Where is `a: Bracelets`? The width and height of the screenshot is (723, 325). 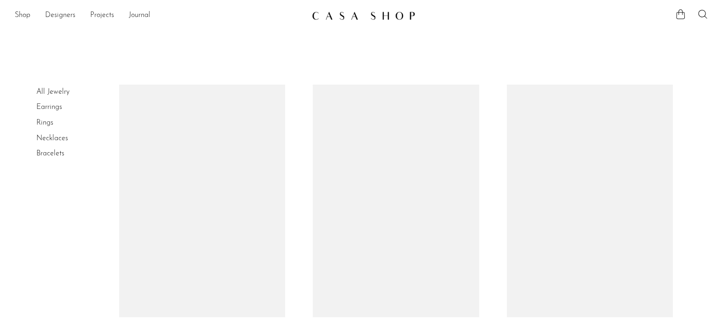
a: Bracelets is located at coordinates (50, 154).